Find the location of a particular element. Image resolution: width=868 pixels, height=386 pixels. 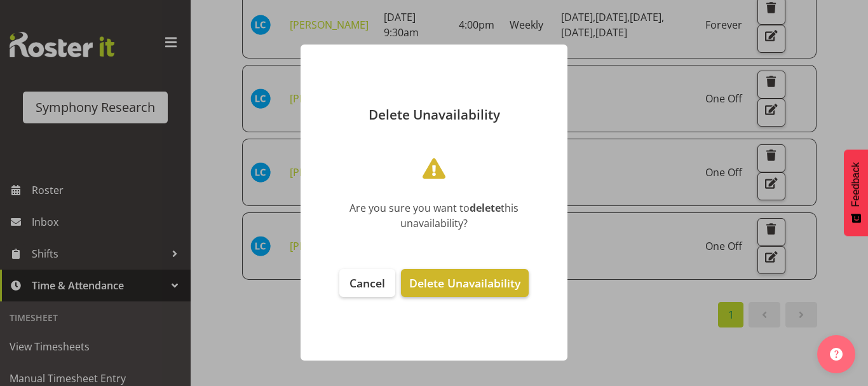

b: delete is located at coordinates (485, 208).